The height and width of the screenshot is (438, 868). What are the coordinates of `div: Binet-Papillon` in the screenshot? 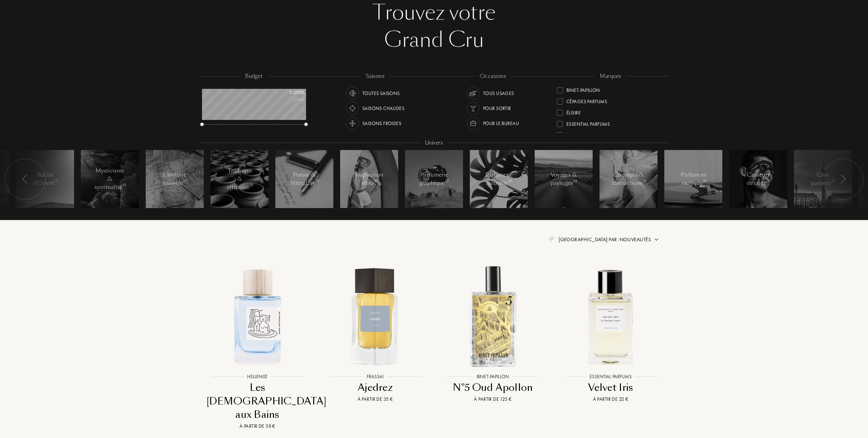 It's located at (584, 89).